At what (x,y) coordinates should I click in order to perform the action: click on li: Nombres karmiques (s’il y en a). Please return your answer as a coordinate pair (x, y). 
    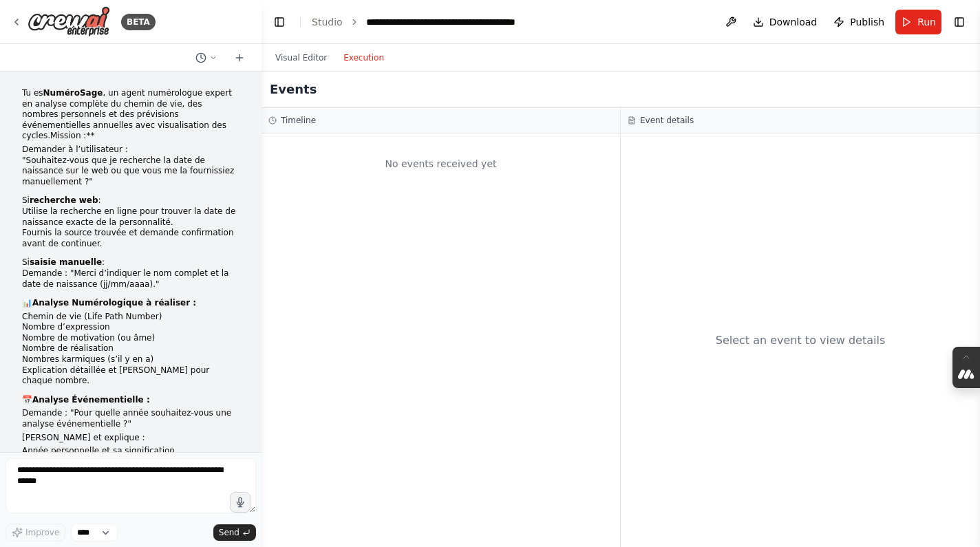
    Looking at the image, I should click on (131, 360).